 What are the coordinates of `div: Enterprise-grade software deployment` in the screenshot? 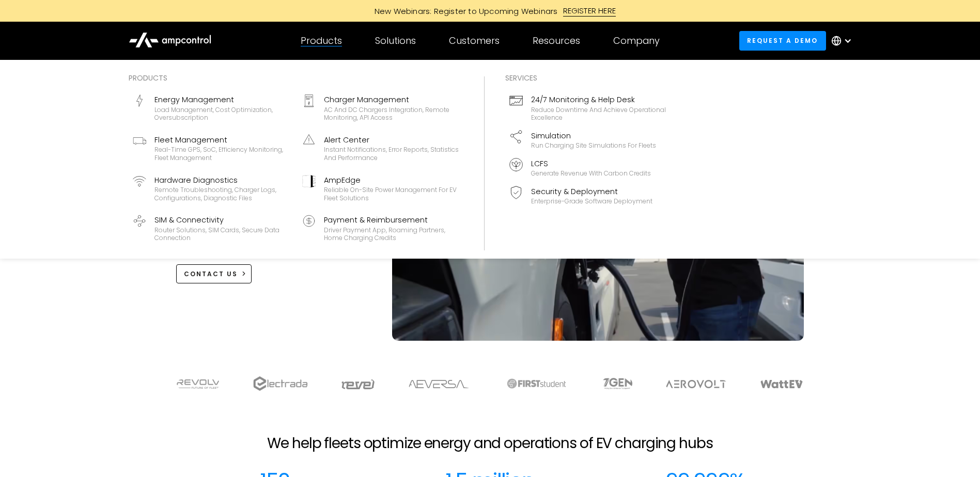 It's located at (591, 201).